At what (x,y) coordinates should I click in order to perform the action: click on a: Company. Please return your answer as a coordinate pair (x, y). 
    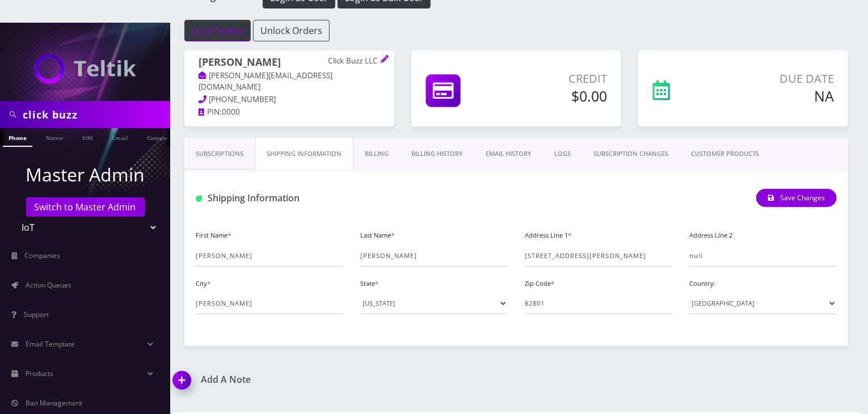
    Looking at the image, I should click on (160, 137).